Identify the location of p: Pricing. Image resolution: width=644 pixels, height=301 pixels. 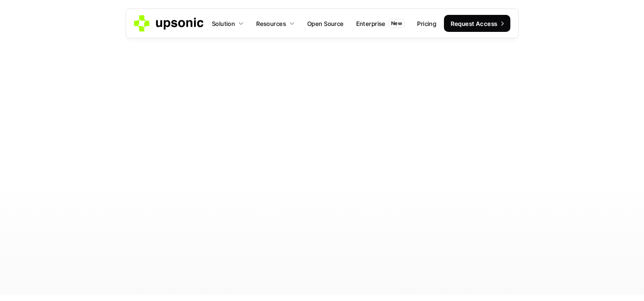
(427, 24).